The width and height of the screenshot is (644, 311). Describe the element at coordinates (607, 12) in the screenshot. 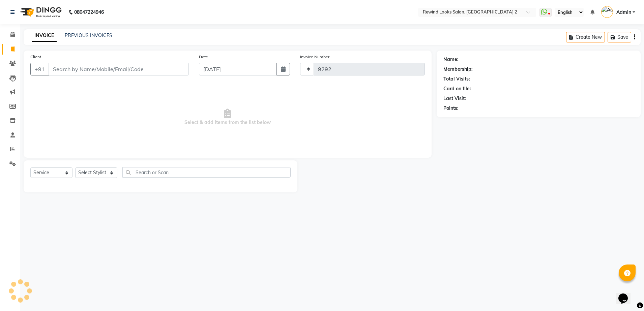

I see `img: Admin` at that location.